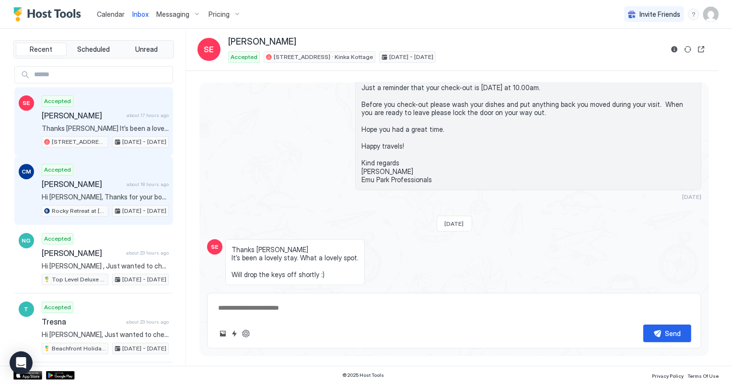 This screenshot has width=732, height=384. Describe the element at coordinates (60, 375) in the screenshot. I see `div: Google Play Store` at that location.